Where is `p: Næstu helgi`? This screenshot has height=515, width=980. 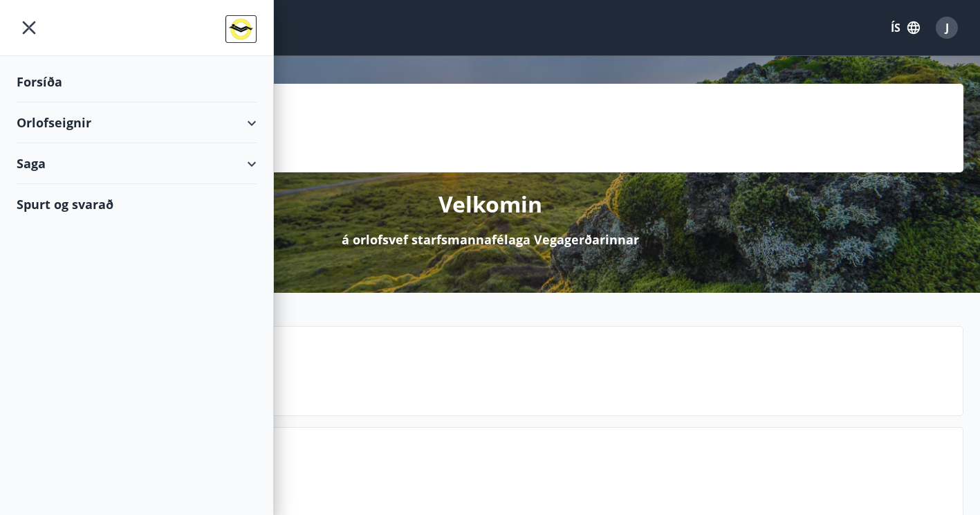 p: Næstu helgi is located at coordinates (535, 373).